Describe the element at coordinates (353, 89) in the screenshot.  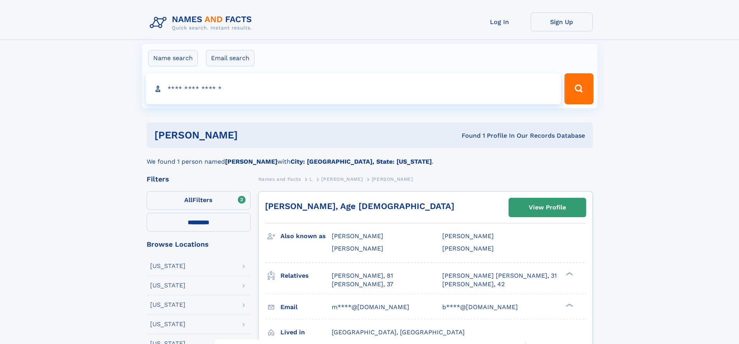
I see `input: search input` at that location.